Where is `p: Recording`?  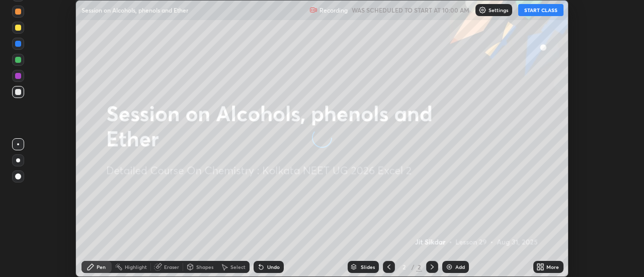 p: Recording is located at coordinates (334, 10).